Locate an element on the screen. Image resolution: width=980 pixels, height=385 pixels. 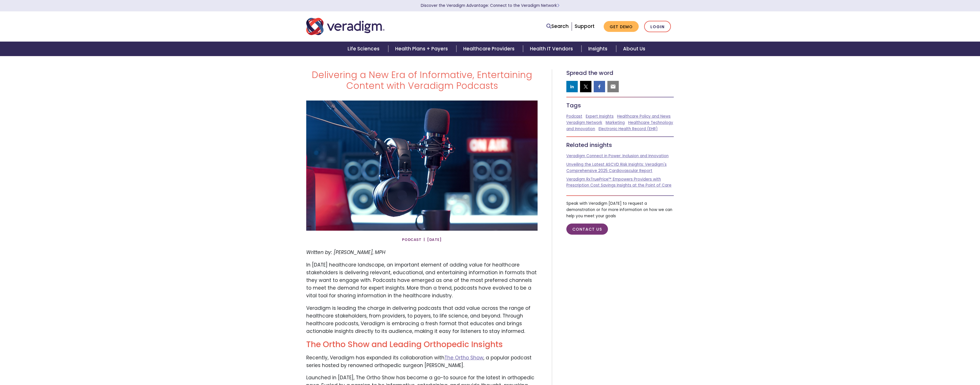
a: Veradigm Connect in Power: Inclusion and Innovation is located at coordinates (617, 156).